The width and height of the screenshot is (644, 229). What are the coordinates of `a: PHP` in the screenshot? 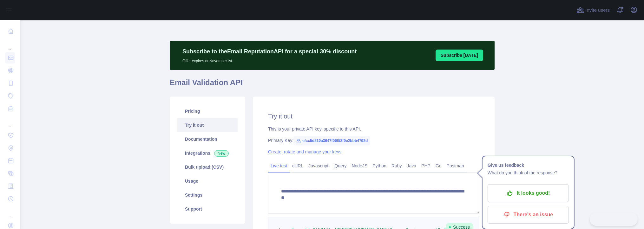 It's located at (426, 166).